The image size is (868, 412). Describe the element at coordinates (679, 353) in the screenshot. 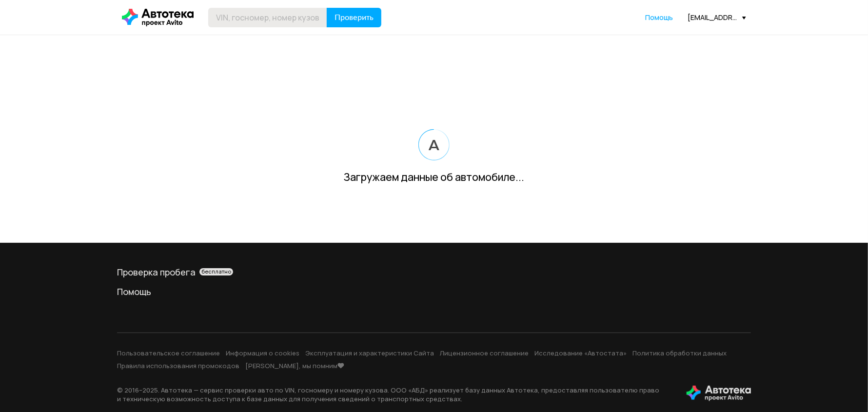

I see `p: Политика обработки данных` at that location.